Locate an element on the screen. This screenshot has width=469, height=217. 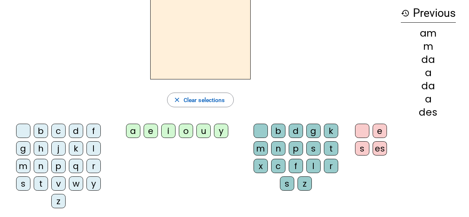
div: des is located at coordinates (429, 112).